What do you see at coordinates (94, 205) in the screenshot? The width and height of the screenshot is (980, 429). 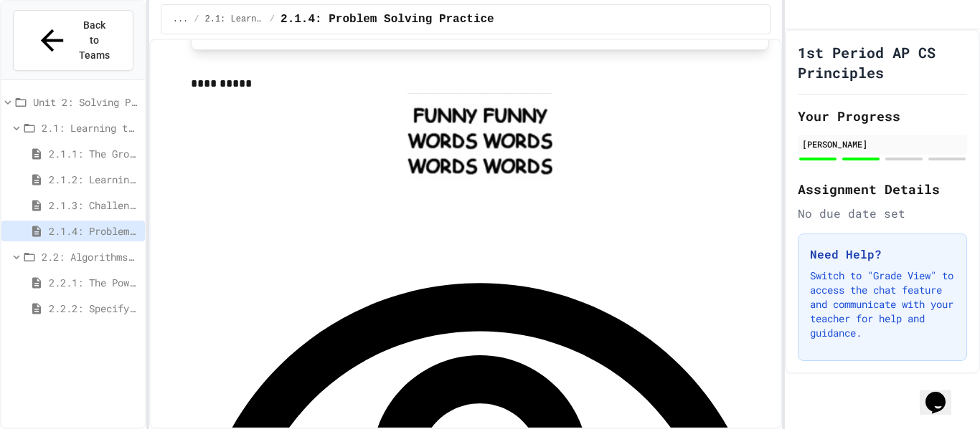 I see `span: 2.1.3: Challenge Problem - The Bridge` at bounding box center [94, 205].